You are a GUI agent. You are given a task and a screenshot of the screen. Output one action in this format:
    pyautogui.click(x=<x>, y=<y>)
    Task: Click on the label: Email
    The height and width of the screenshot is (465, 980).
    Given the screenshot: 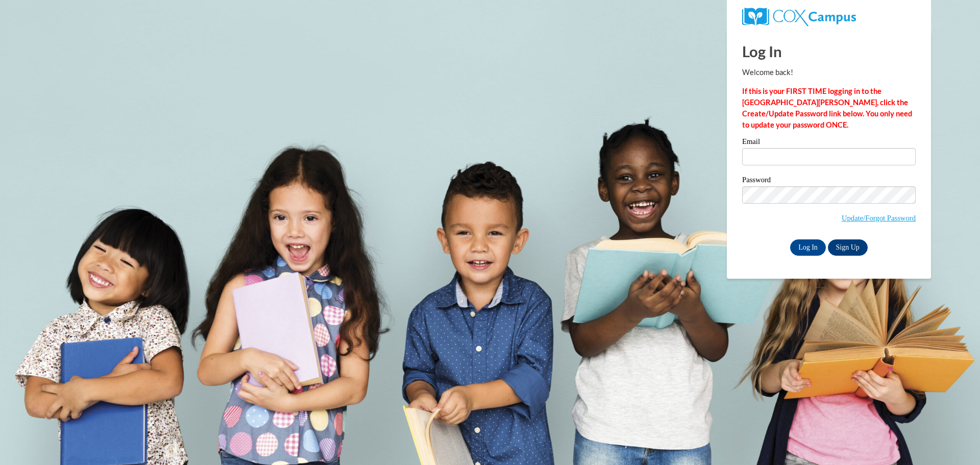 What is the action you would take?
    pyautogui.click(x=829, y=143)
    